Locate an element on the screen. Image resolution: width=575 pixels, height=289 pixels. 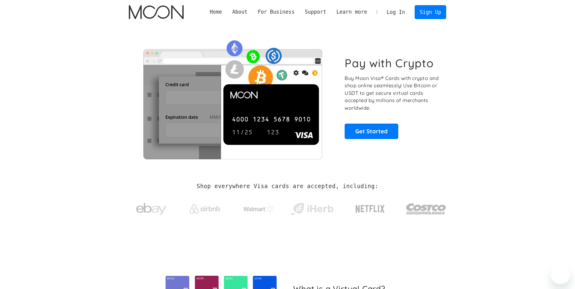
h2: Shop everywhere Visa cards are accepted, including: is located at coordinates (287, 186).